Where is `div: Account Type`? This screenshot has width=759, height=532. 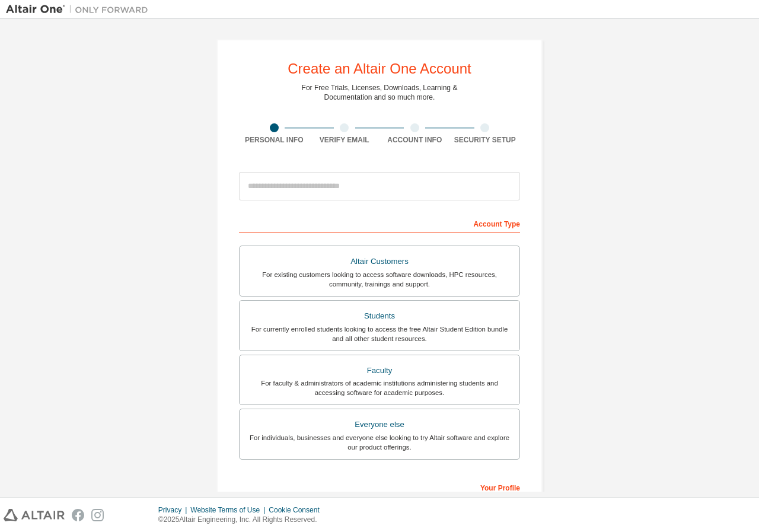 div: Account Type is located at coordinates (380, 223).